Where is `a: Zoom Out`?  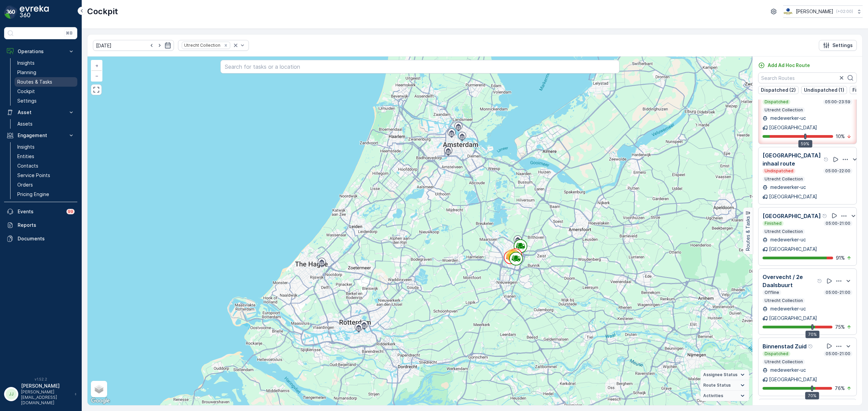 a: Zoom Out is located at coordinates (97, 76).